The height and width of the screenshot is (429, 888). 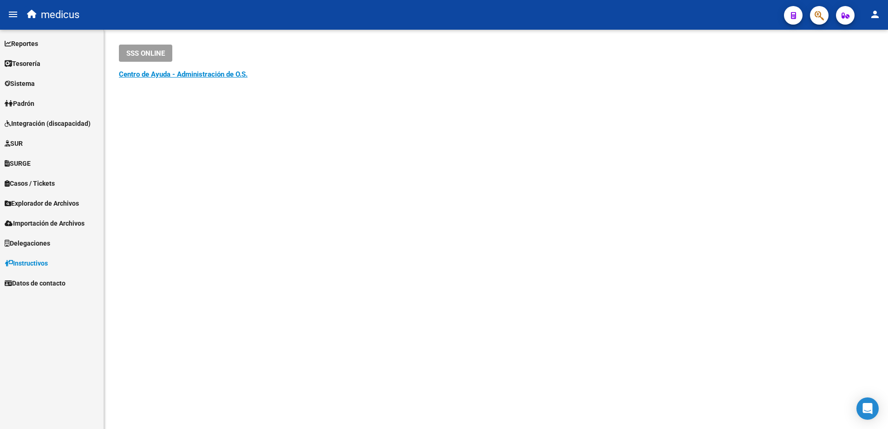 What do you see at coordinates (22, 64) in the screenshot?
I see `span: Tesorería` at bounding box center [22, 64].